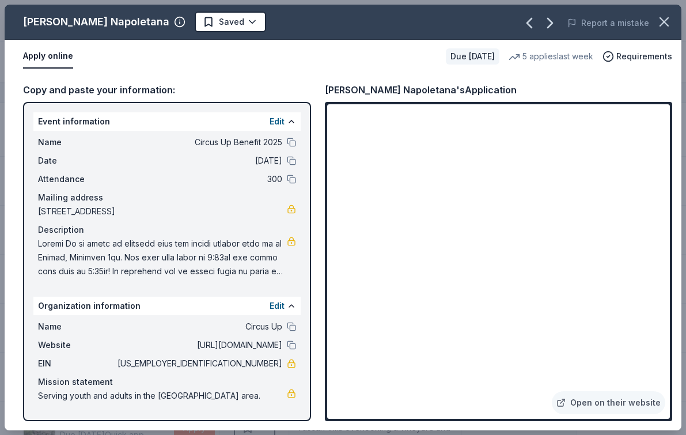 The height and width of the screenshot is (435, 686). Describe the element at coordinates (637, 56) in the screenshot. I see `button: Requirements` at that location.